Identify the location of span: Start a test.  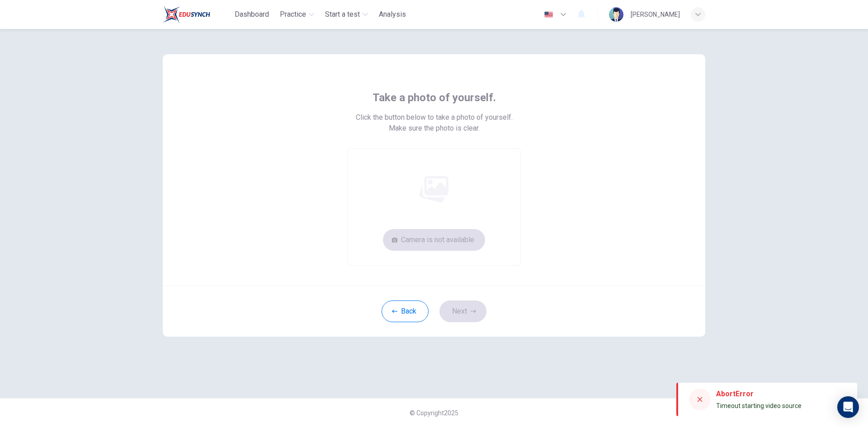
(342, 14).